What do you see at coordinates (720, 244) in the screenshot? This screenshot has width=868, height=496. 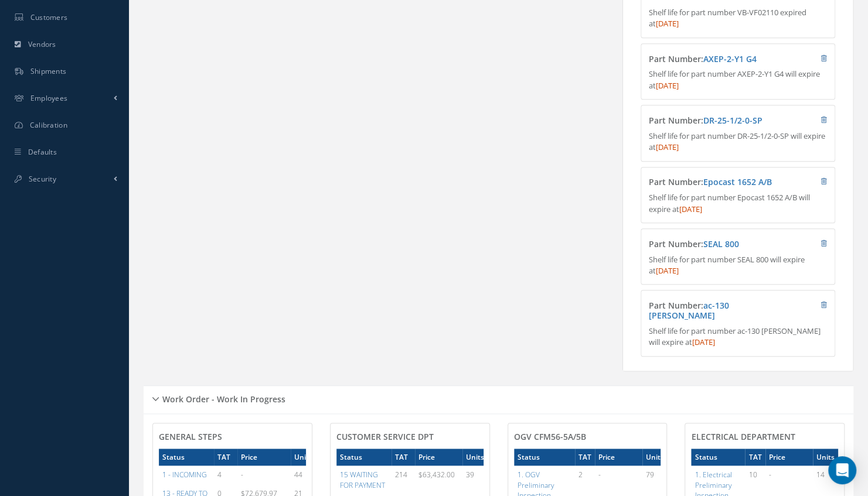 I see `a: SEAL 800` at bounding box center [720, 244].